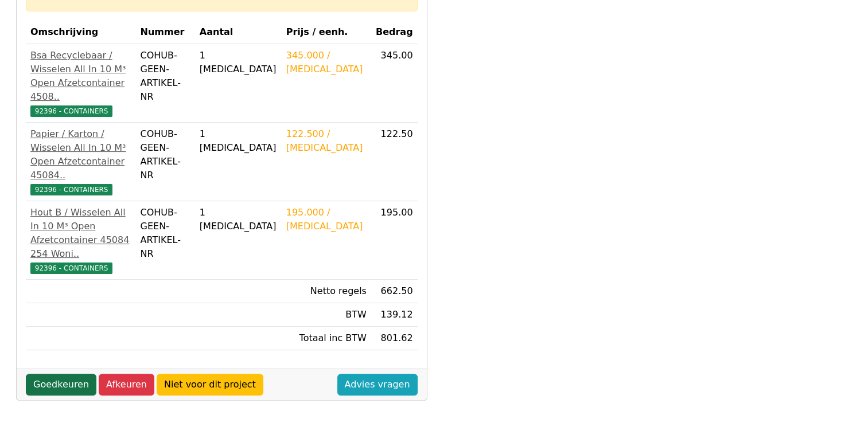 The width and height of the screenshot is (868, 423). What do you see at coordinates (395, 83) in the screenshot?
I see `td: 345.00` at bounding box center [395, 83].